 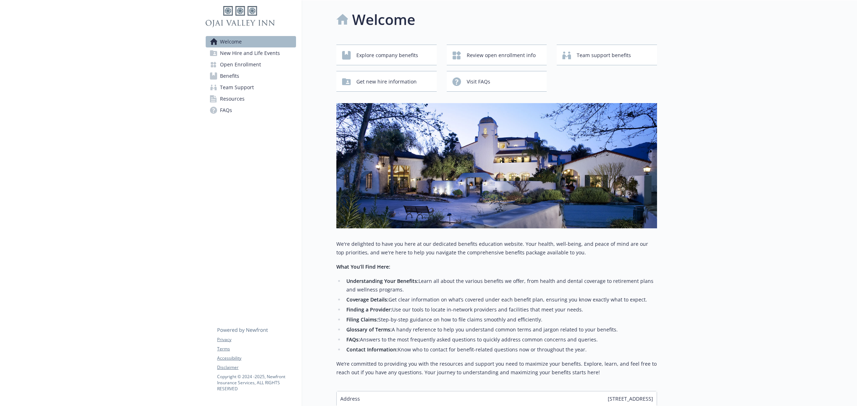 What do you see at coordinates (363, 267) in the screenshot?
I see `strong: What You’ll Find Here:` at bounding box center [363, 267].